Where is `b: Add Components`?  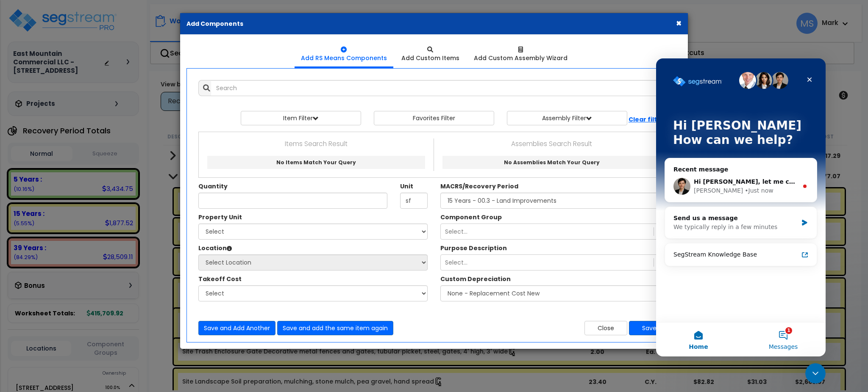 b: Add Components is located at coordinates (215, 24).